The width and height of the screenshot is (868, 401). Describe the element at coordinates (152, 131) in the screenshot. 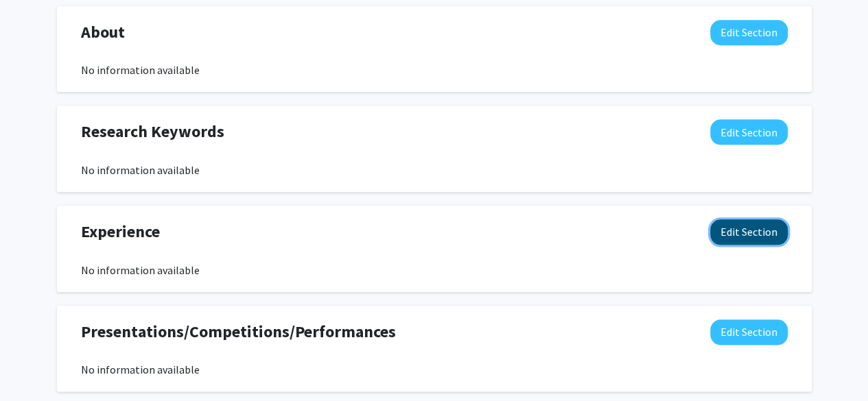

I see `span: Research Keywords` at that location.